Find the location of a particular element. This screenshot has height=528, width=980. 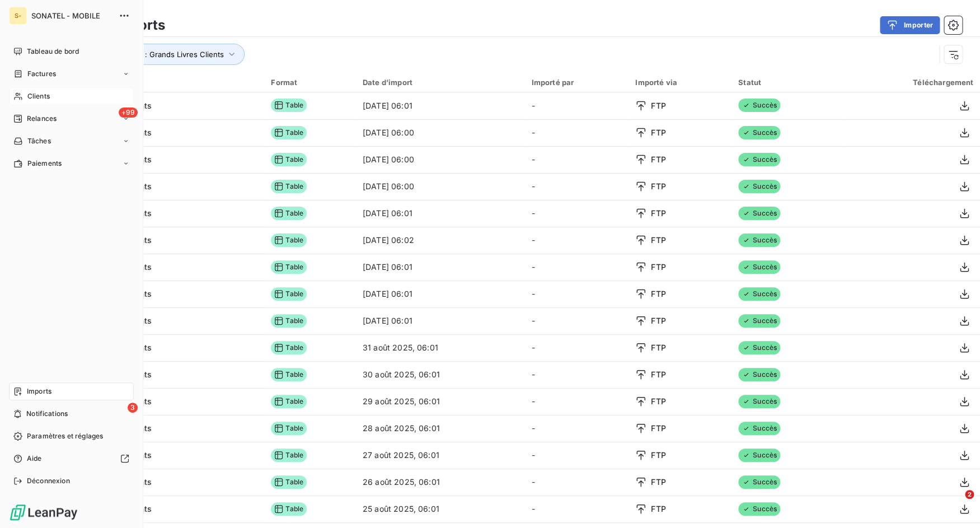

td: 26 août 2025, 06:01 is located at coordinates (441, 482).